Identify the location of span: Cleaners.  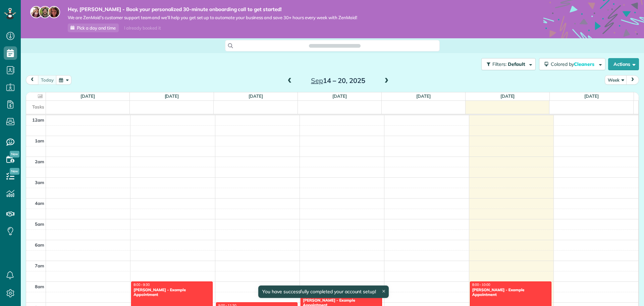
(585, 64).